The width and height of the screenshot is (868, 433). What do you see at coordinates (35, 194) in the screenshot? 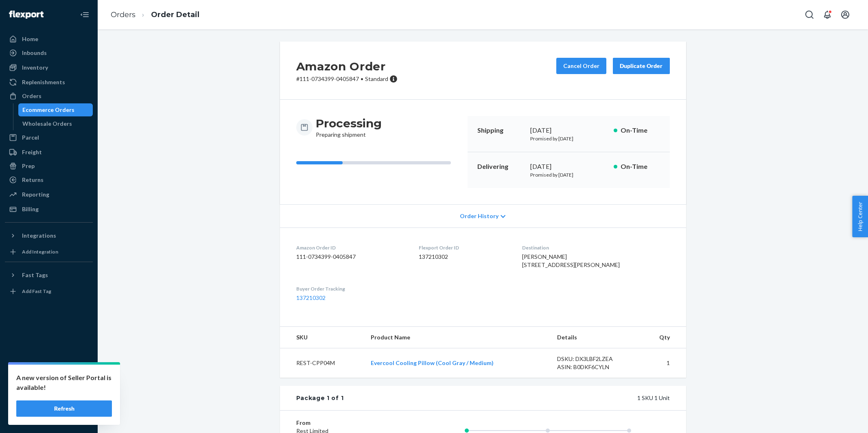
I see `div: Reporting` at bounding box center [35, 194].